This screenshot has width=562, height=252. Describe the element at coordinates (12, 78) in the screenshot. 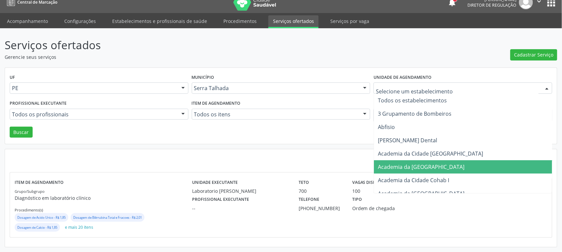

I see `label: UF` at that location.